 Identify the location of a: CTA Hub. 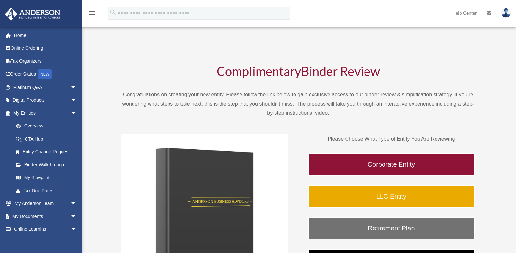
(48, 139).